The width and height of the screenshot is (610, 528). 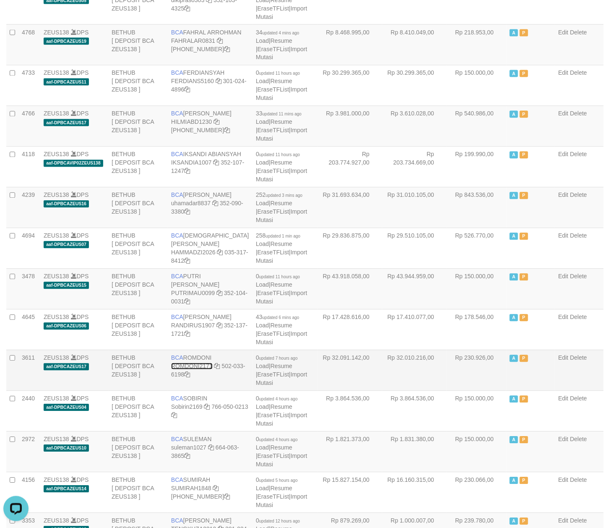 I want to click on a: Copy 3521034325 to clipboard, so click(x=187, y=8).